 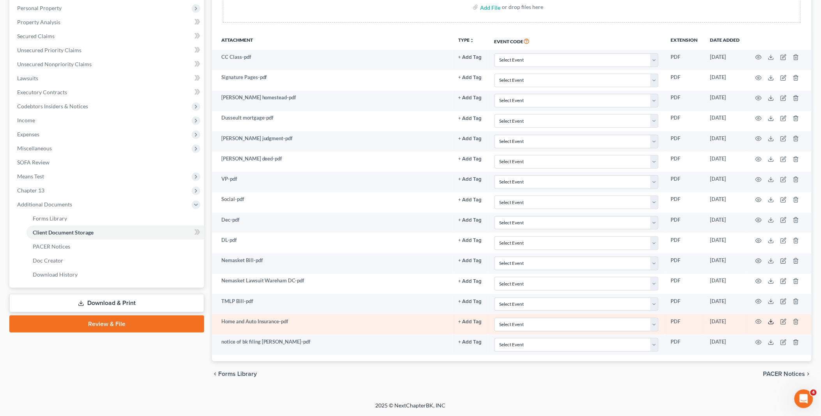 I want to click on button: TYPEunfold_more, so click(x=467, y=40).